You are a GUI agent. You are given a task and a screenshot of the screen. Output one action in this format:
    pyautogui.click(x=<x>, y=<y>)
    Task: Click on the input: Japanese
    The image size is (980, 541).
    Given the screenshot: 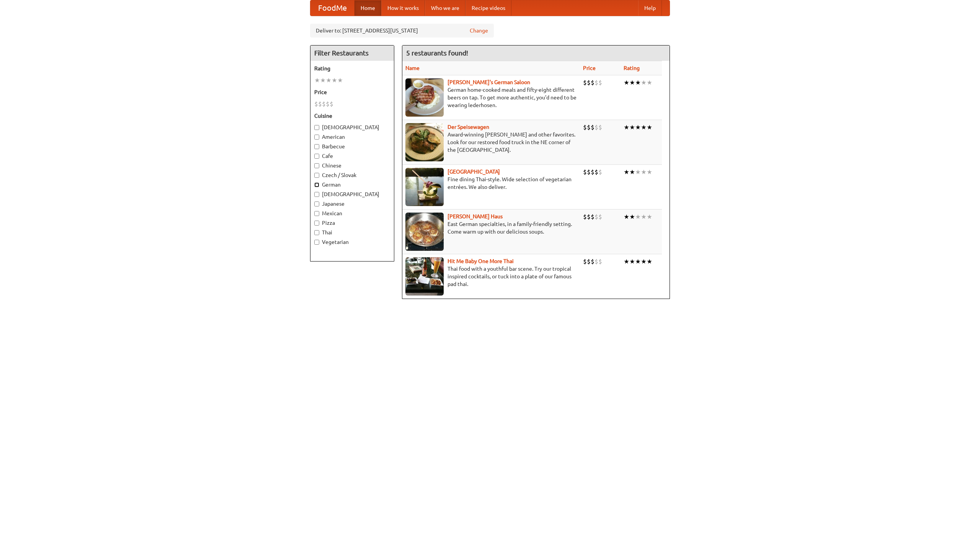 What is the action you would take?
    pyautogui.click(x=317, y=204)
    